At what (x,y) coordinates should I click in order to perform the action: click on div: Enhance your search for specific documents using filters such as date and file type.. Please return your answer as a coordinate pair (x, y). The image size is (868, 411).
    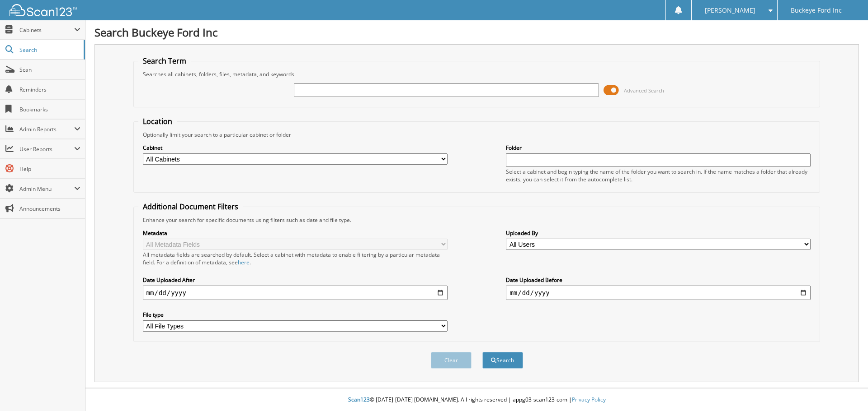
    Looking at the image, I should click on (477, 220).